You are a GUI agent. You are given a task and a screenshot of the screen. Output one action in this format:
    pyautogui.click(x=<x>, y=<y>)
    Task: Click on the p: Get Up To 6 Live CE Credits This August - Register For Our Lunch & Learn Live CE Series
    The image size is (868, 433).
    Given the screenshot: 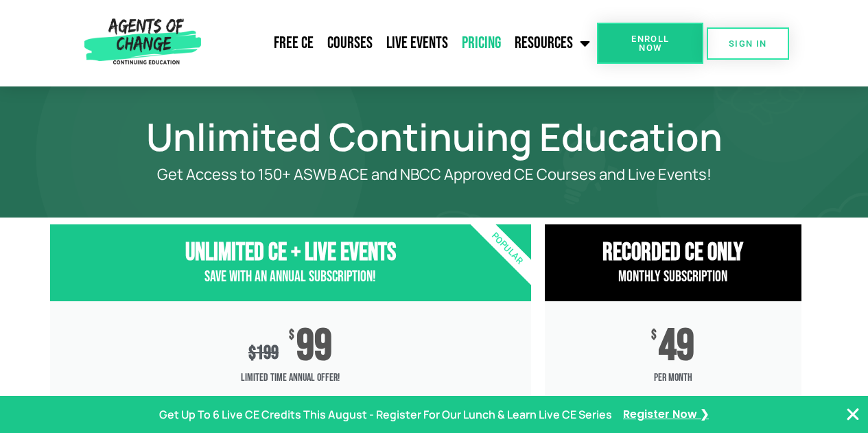 What is the action you would take?
    pyautogui.click(x=386, y=414)
    